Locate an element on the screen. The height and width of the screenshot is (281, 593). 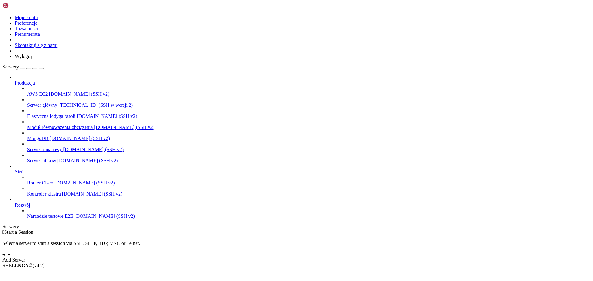
font: Narzędzie testowe E2E is located at coordinates (50, 216).